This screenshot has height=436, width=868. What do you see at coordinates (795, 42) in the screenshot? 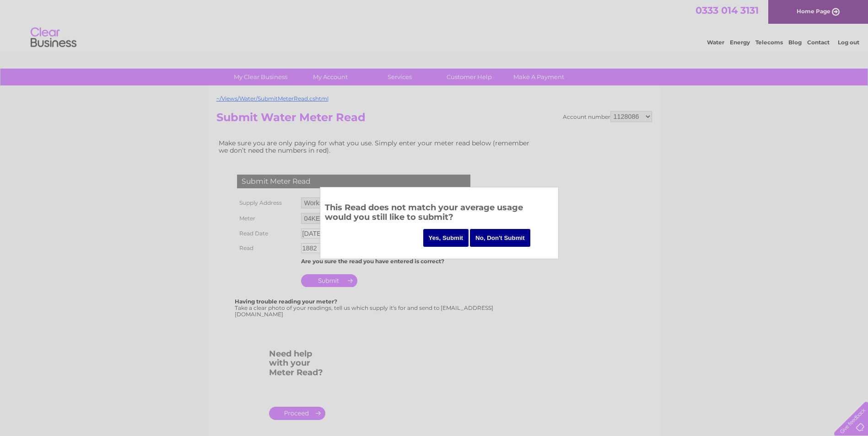
I see `a: Blog` at bounding box center [795, 42].